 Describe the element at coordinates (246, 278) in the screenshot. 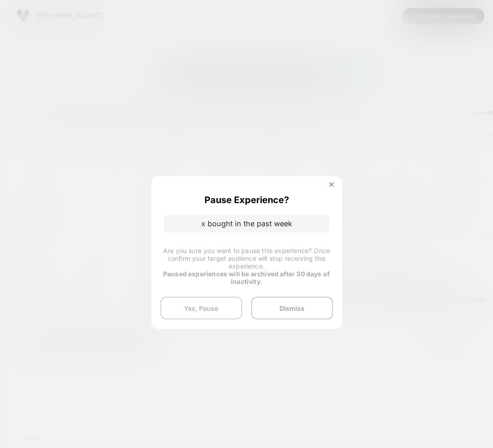

I see `strong: Paused experiences will be archived after 30 days of inactivity.` at that location.